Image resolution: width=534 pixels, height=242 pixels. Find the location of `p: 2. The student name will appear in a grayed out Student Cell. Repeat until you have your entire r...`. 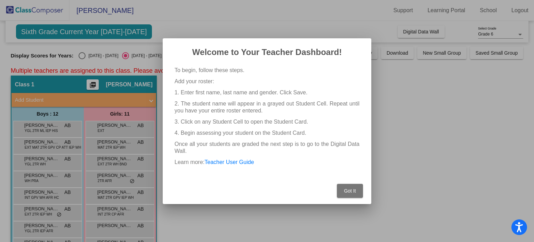

p: 2. The student name will appear in a grayed out Student Cell. Repeat until you have your entire r... is located at coordinates (267, 107).